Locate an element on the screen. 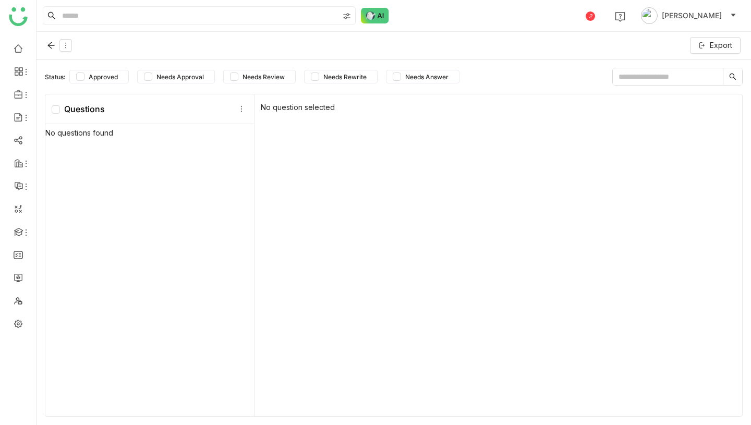 The width and height of the screenshot is (751, 425). img: help.svg is located at coordinates (620, 17).